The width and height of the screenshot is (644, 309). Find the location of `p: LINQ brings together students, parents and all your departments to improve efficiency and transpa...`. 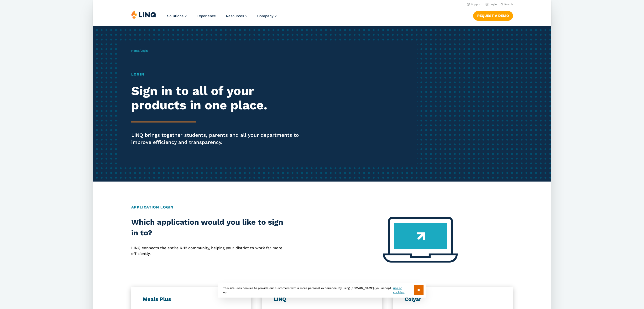

p: LINQ brings together students, parents and all your departments to improve efficiency and transpa... is located at coordinates (220, 139).